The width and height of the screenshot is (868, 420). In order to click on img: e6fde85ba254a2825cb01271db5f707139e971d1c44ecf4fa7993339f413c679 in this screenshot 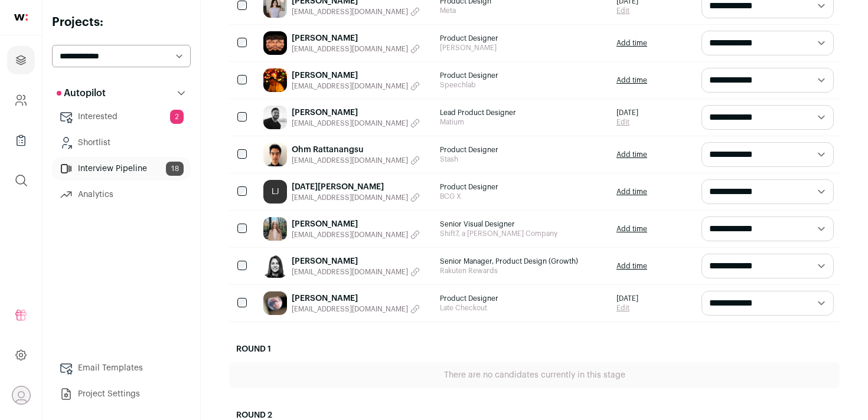, I will do `click(275, 266)`.